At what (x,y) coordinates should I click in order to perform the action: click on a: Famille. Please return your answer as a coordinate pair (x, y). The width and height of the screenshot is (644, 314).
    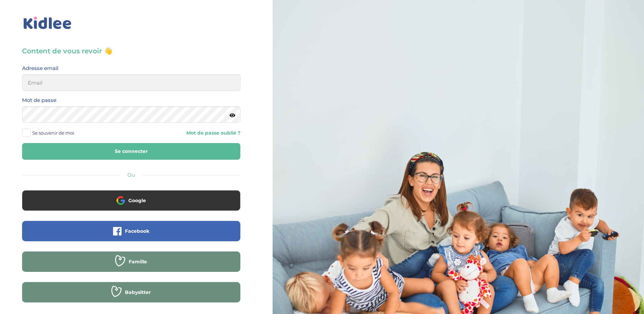
    Looking at the image, I should click on (131, 266).